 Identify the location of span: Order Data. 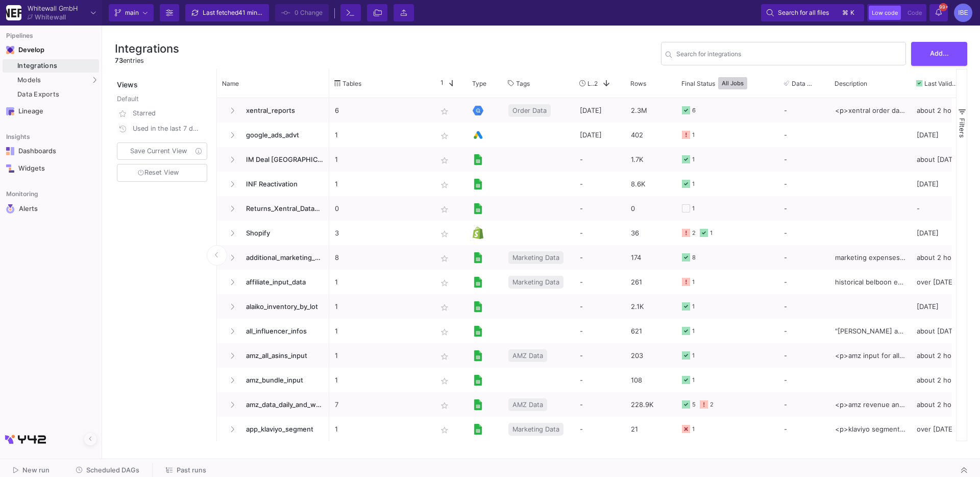
(529, 110).